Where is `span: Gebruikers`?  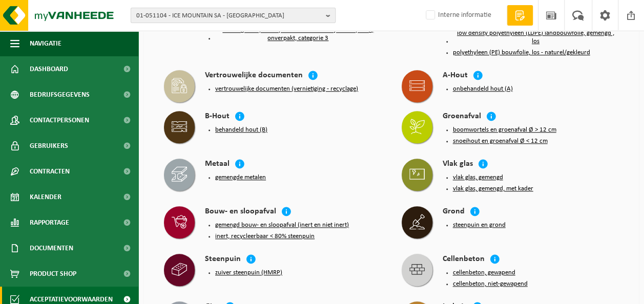
span: Gebruikers is located at coordinates (49, 146).